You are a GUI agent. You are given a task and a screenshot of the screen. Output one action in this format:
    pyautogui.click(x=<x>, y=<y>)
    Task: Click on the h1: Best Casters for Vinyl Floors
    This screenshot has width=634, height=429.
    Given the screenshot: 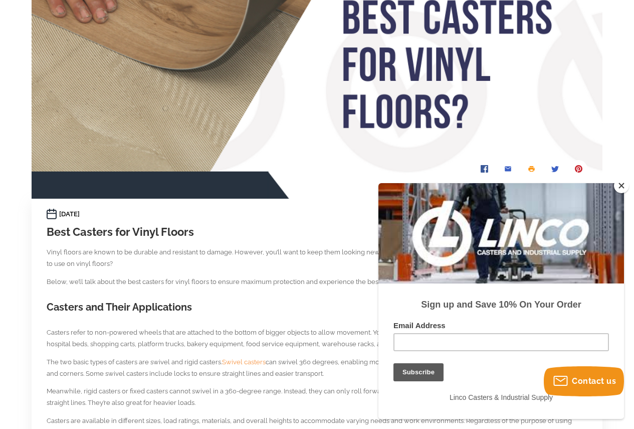 What is the action you would take?
    pyautogui.click(x=317, y=232)
    